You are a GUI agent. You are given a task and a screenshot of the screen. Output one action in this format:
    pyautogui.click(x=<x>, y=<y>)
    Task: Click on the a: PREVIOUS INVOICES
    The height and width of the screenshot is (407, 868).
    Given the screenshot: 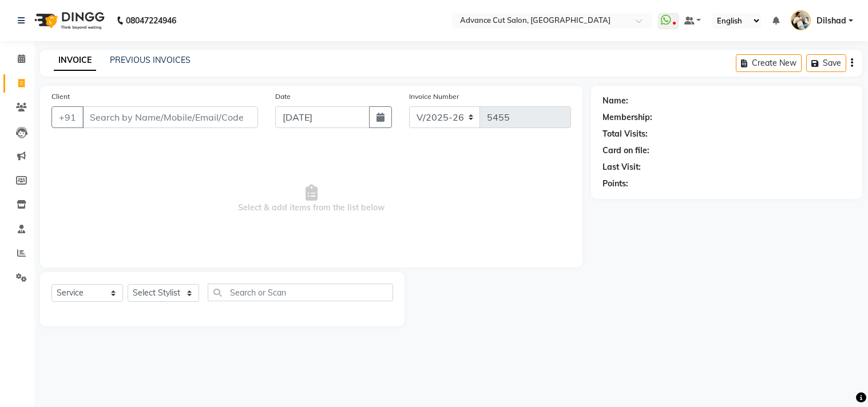 What is the action you would take?
    pyautogui.click(x=150, y=60)
    